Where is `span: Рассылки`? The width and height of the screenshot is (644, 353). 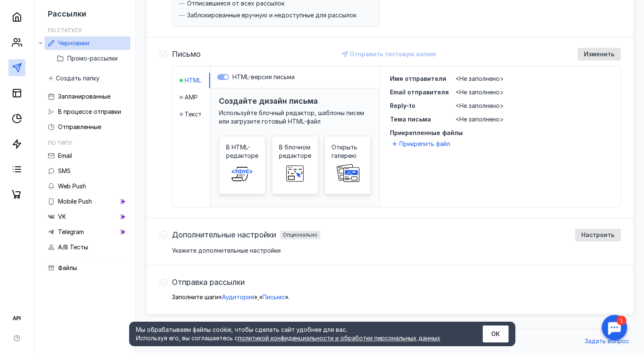 span: Рассылки is located at coordinates (67, 13).